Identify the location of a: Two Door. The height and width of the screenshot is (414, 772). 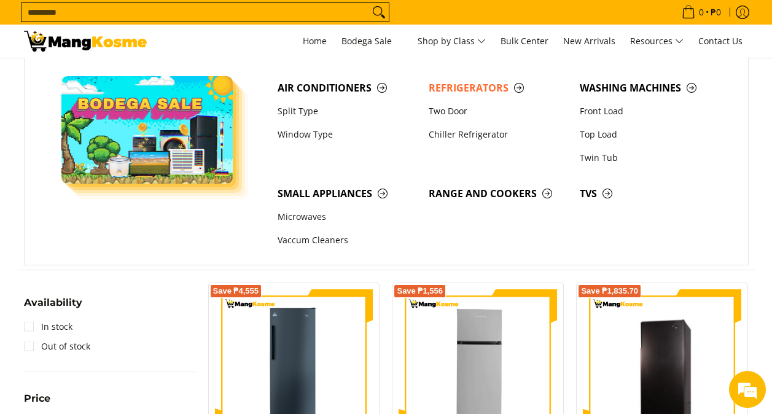
(498, 111).